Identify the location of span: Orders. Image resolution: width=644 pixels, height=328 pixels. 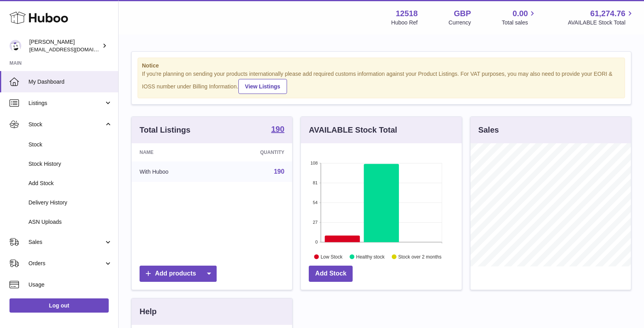
(66, 264).